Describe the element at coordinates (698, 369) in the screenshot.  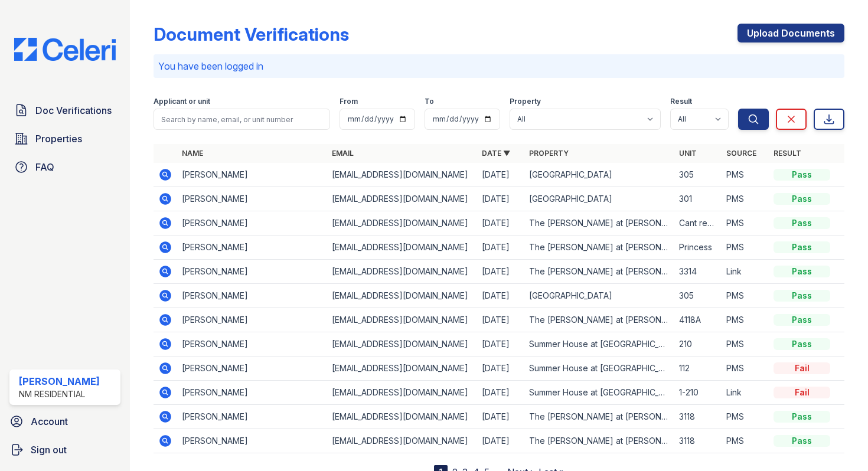
I see `td: 112` at that location.